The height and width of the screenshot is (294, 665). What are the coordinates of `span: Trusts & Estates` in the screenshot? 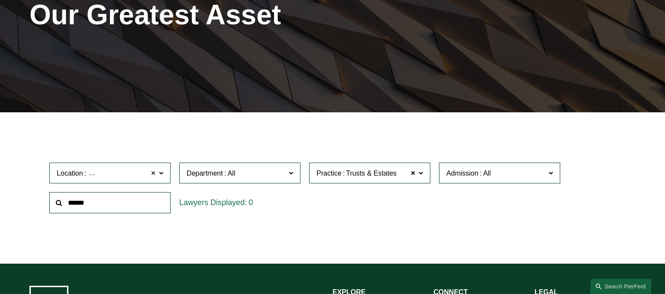 It's located at (371, 173).